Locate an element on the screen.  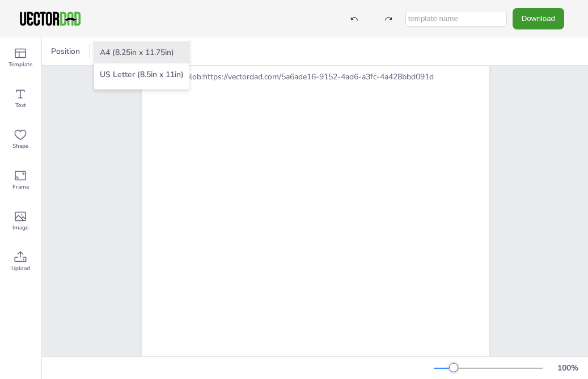
span: Image is located at coordinates (20, 228).